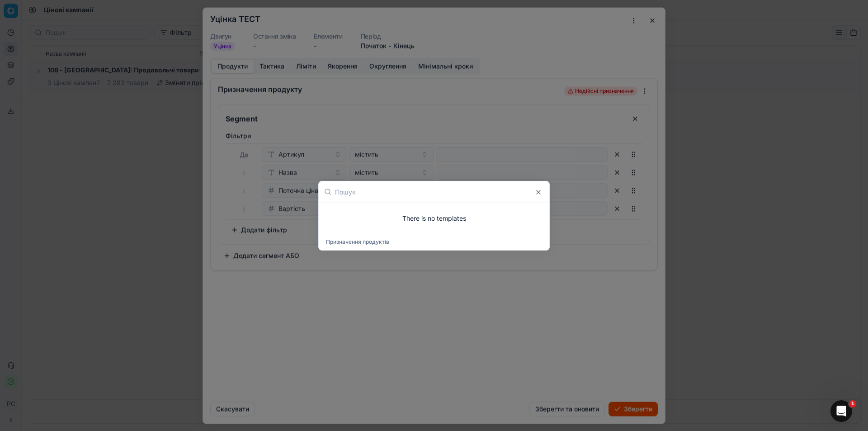  I want to click on div: There is no templates, so click(434, 218).